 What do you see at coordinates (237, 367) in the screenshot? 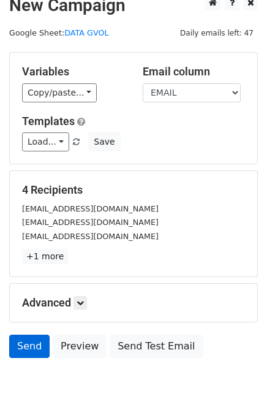
I see `div: Tiện ích trò chuyện` at bounding box center [237, 367].